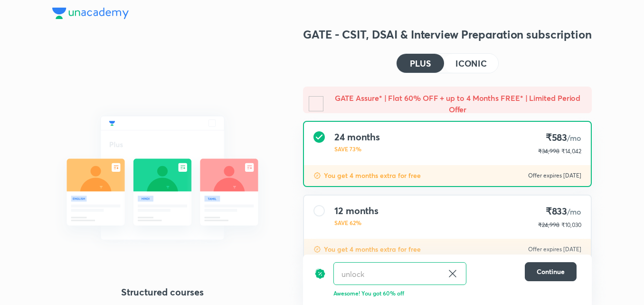 Image resolution: width=644 pixels, height=305 pixels. Describe the element at coordinates (549, 225) in the screenshot. I see `p: ₹24,998` at that location.